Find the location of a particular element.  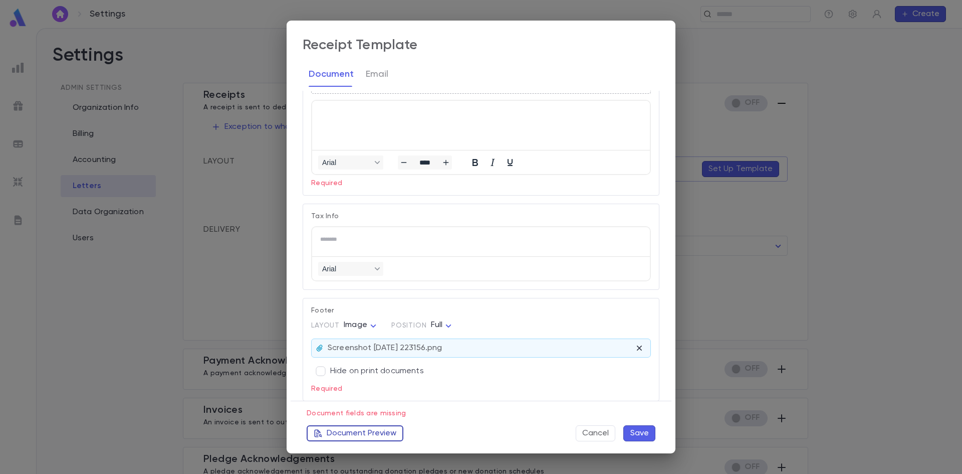

p: Document fields are missing is located at coordinates (481, 411).